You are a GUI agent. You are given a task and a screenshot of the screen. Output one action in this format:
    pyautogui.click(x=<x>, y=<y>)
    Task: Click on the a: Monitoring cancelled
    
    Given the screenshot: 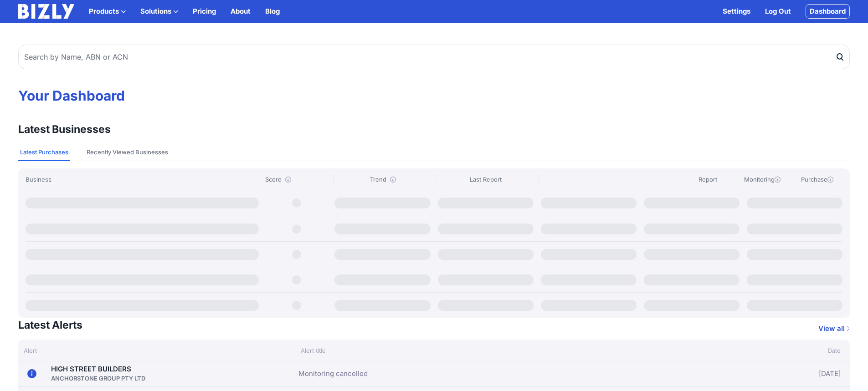 What is the action you would take?
    pyautogui.click(x=333, y=374)
    